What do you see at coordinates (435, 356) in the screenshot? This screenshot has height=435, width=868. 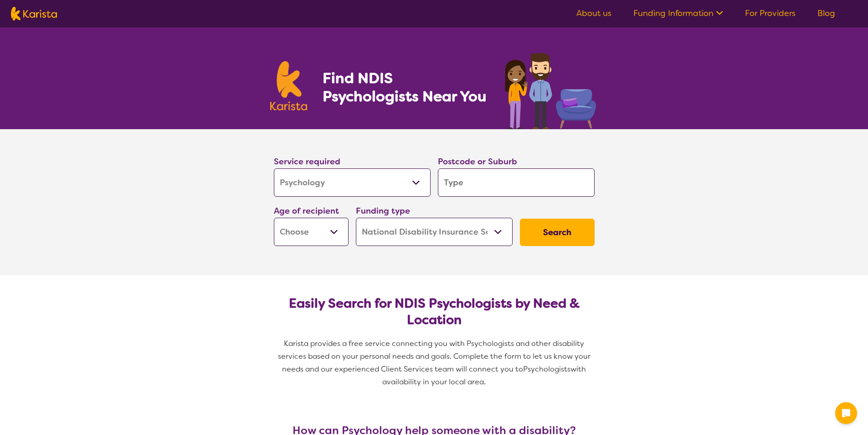 I see `span: Karista provides a free service connecting you with Psychologists and other disability services b...` at bounding box center [435, 356].